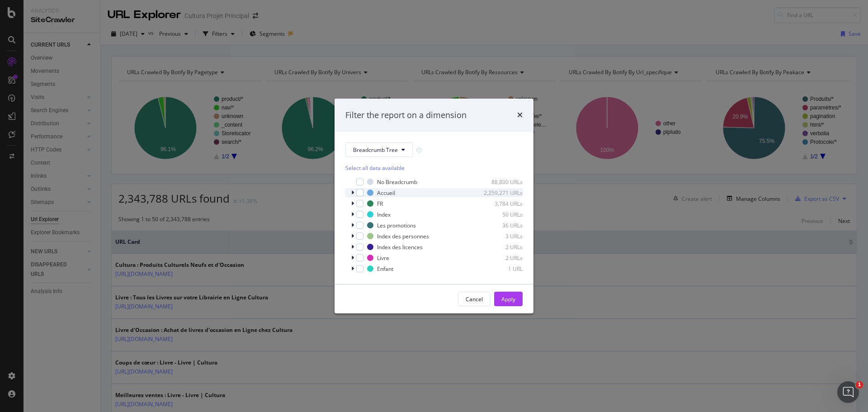 Image resolution: width=868 pixels, height=412 pixels. What do you see at coordinates (474, 299) in the screenshot?
I see `button: Cancel` at bounding box center [474, 299].